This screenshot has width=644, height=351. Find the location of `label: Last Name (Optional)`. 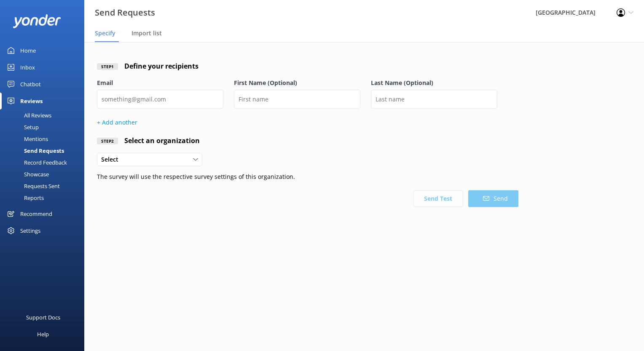

label: Last Name (Optional) is located at coordinates (434, 83).